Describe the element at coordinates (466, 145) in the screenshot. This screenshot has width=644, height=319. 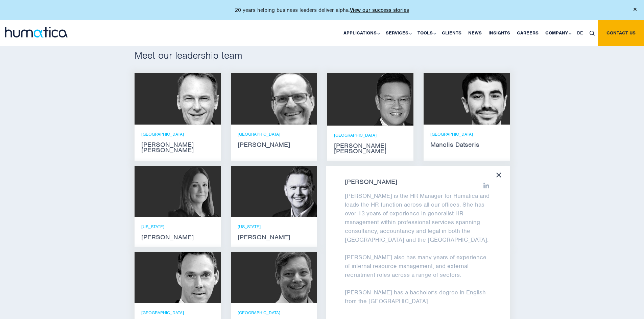
I see `strong: Manolis Datseris` at that location.